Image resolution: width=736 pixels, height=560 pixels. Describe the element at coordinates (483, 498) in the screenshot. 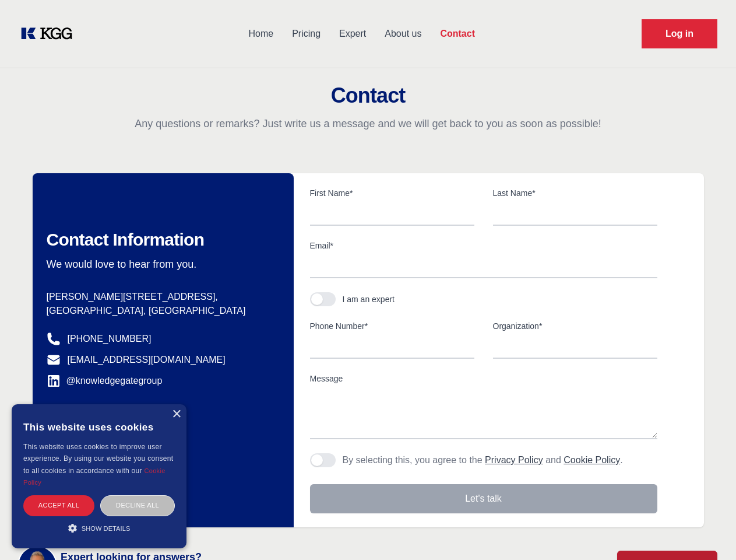

I see `button: Let's talk` at that location.